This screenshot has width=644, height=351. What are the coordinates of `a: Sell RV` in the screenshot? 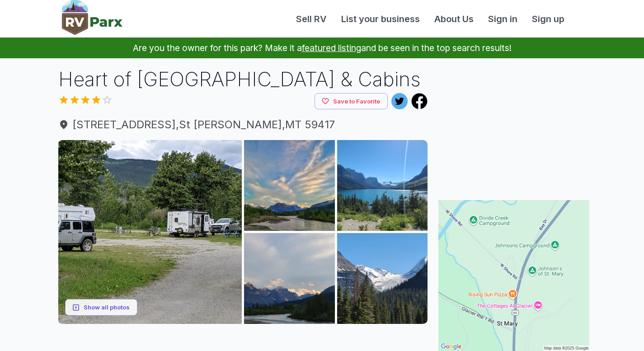 It's located at (311, 19).